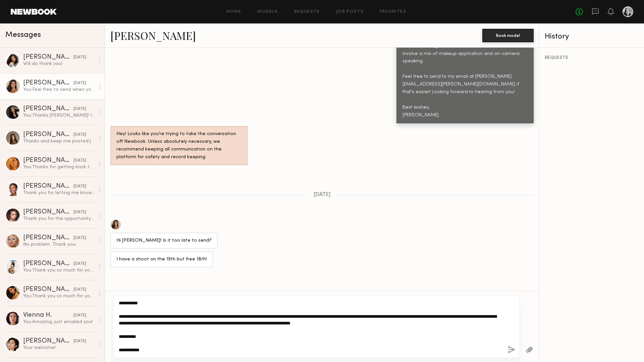  I want to click on div: Your welcome!, so click(59, 348).